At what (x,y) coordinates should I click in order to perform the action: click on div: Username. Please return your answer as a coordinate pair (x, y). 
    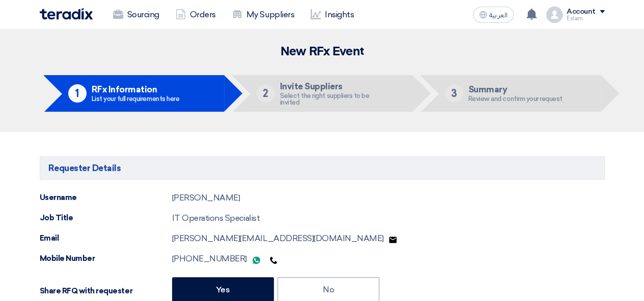
    Looking at the image, I should click on (106, 197).